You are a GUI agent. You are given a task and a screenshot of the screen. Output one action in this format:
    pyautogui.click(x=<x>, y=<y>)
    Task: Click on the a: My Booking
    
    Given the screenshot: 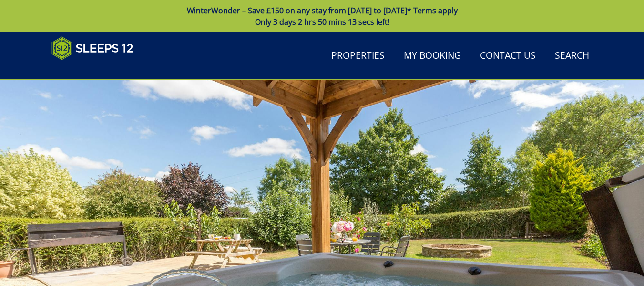 What is the action you would take?
    pyautogui.click(x=432, y=56)
    